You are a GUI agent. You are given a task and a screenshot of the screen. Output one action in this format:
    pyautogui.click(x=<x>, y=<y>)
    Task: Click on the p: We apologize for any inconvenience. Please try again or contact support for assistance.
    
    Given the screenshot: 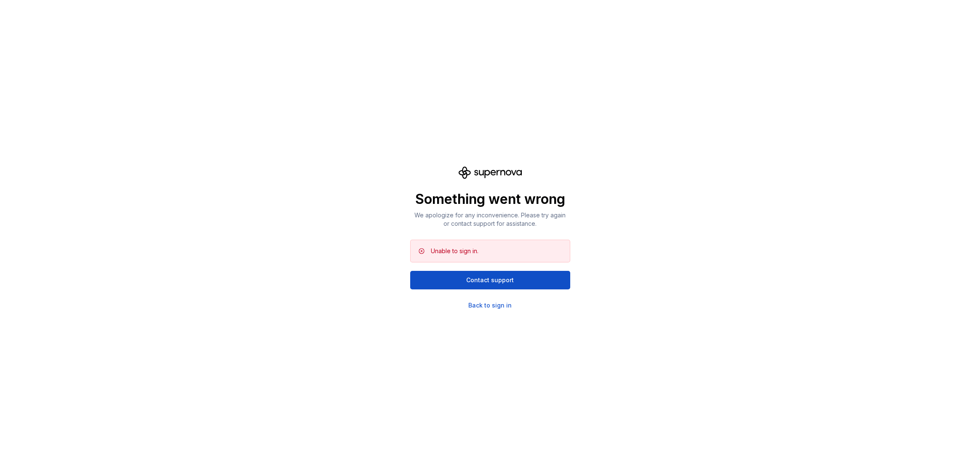 What is the action you would take?
    pyautogui.click(x=490, y=219)
    